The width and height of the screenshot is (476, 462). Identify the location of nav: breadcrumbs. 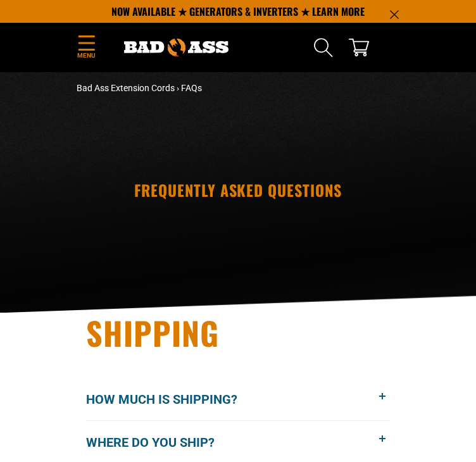
(238, 88).